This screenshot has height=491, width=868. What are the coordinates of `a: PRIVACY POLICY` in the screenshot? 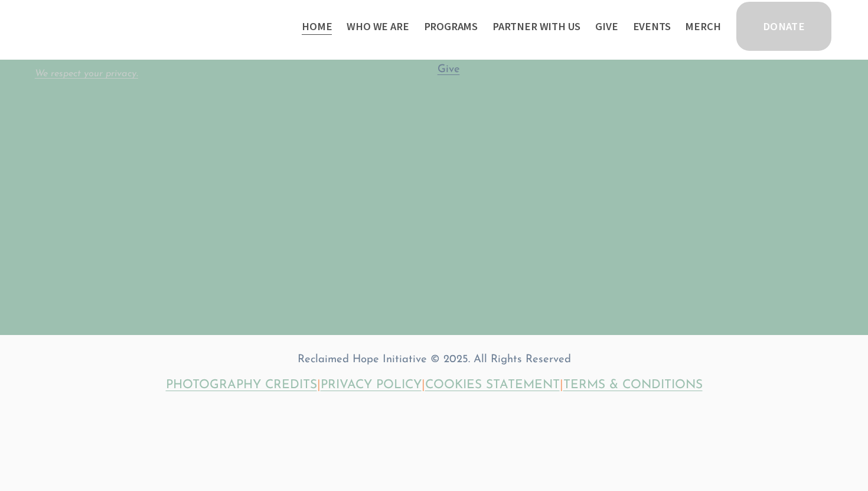 It's located at (371, 385).